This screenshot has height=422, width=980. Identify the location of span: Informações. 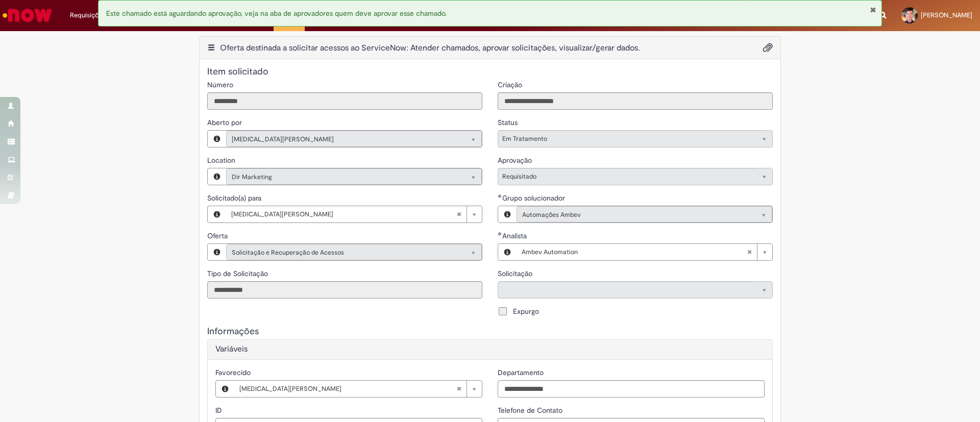
(232, 331).